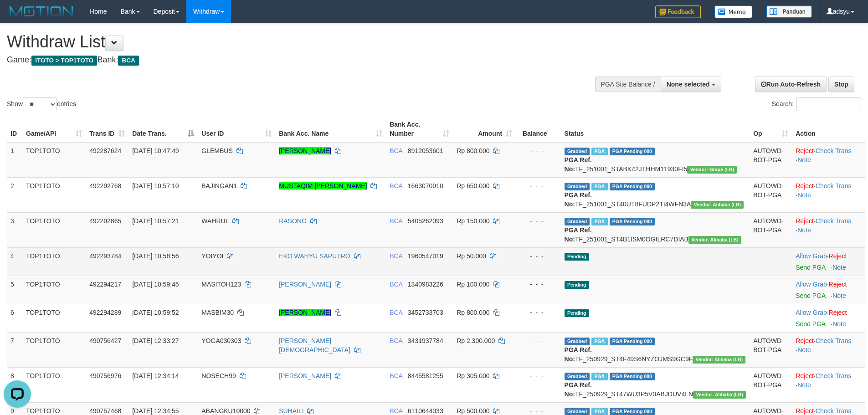  I want to click on td: 4, so click(14, 262).